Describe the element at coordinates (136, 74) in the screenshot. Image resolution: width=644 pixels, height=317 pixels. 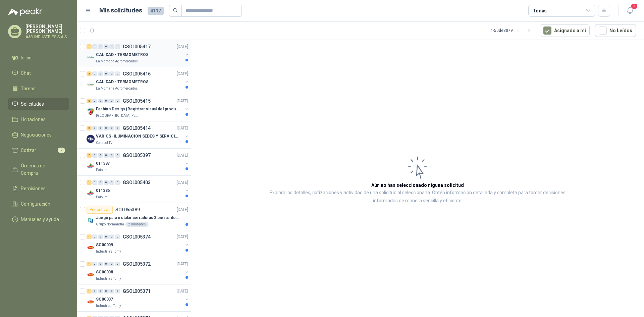
I see `p: GSOL005416` at that location.